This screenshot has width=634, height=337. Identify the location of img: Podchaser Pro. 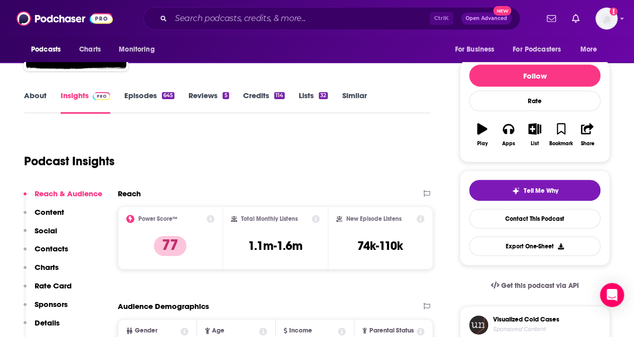
(101, 96).